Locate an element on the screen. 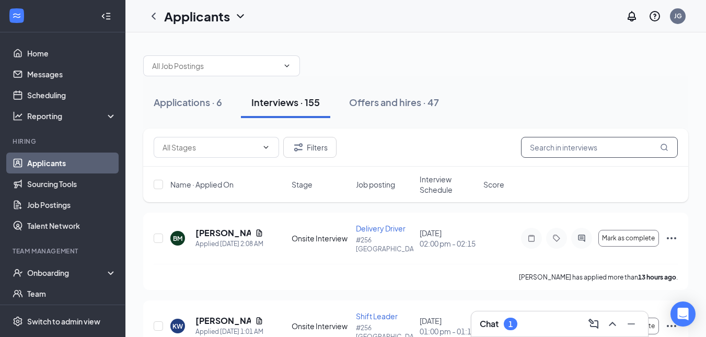  span: Shift Leader is located at coordinates (377, 316).